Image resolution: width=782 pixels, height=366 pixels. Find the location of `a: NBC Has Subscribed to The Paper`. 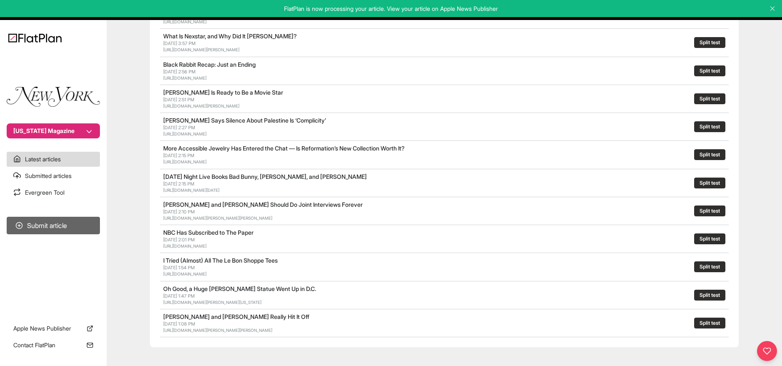

a: NBC Has Subscribed to The Paper is located at coordinates (208, 232).